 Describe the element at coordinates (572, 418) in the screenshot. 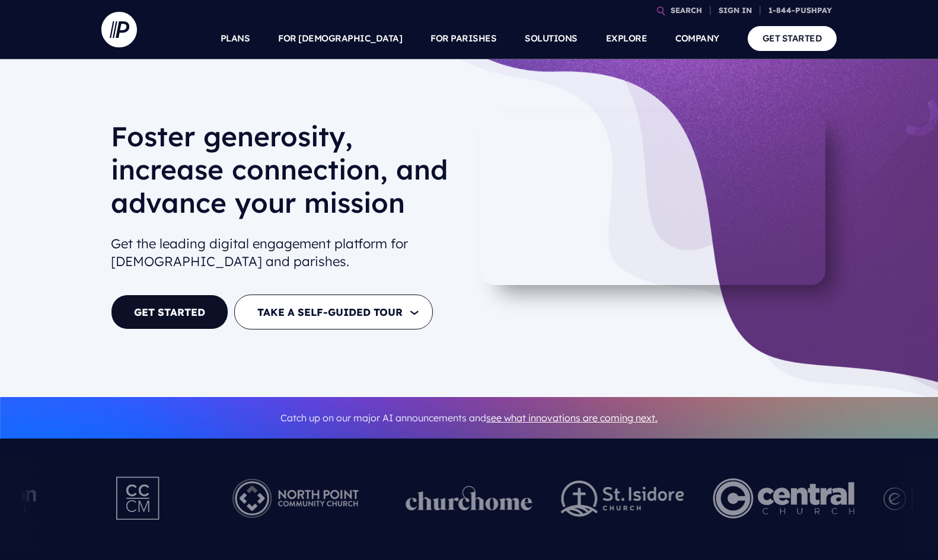

I see `span: see what innovations are coming next.` at that location.